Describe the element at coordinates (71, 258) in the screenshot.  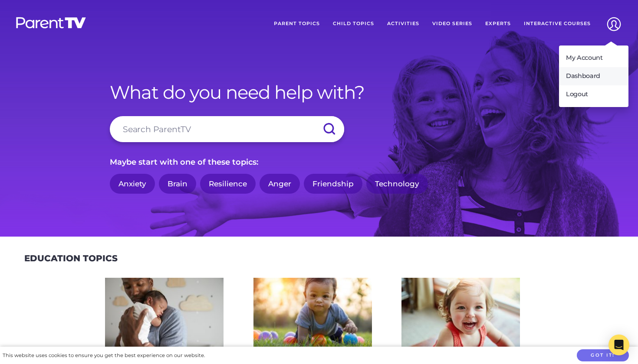
I see `h2: Education Topics` at that location.